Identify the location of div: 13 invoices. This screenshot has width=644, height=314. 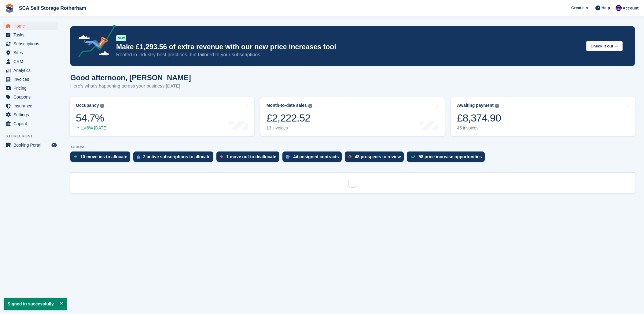
(289, 128).